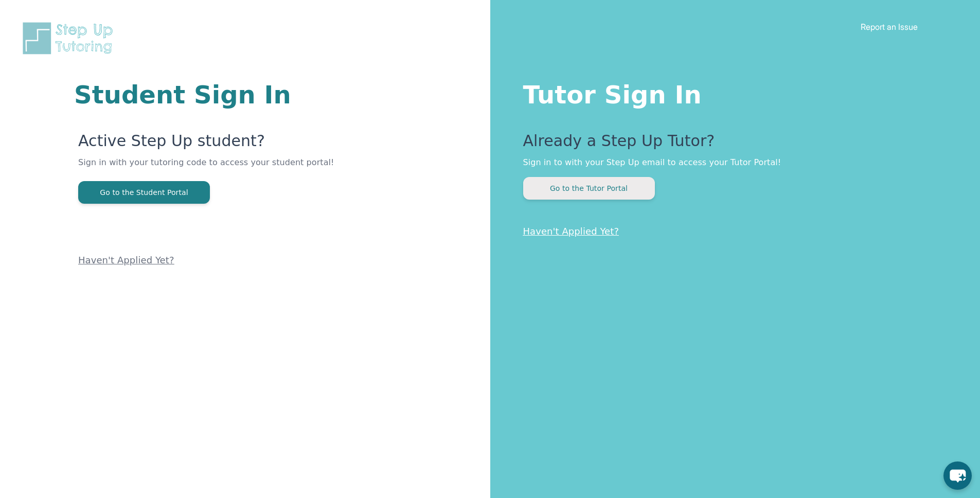 The image size is (980, 498). Describe the element at coordinates (731, 144) in the screenshot. I see `p: Already a Step Up Tutor?` at that location.